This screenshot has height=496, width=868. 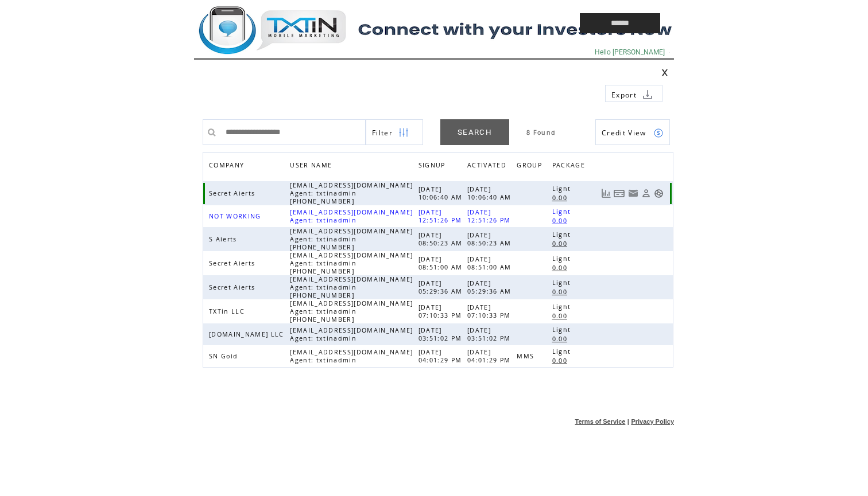 What do you see at coordinates (383, 133) in the screenshot?
I see `span: Show filters` at bounding box center [383, 133].